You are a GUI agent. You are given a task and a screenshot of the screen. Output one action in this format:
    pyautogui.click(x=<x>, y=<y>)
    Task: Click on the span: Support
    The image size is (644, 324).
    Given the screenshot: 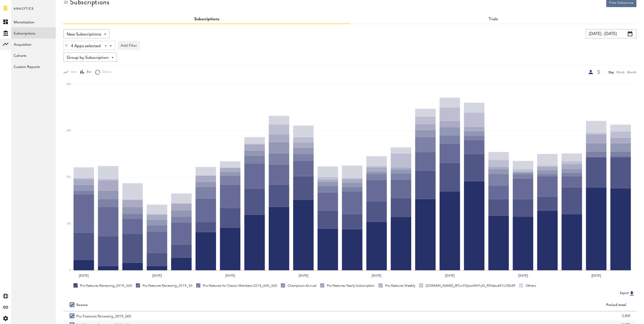 What is the action you would take?
    pyautogui.click(x=20, y=6)
    